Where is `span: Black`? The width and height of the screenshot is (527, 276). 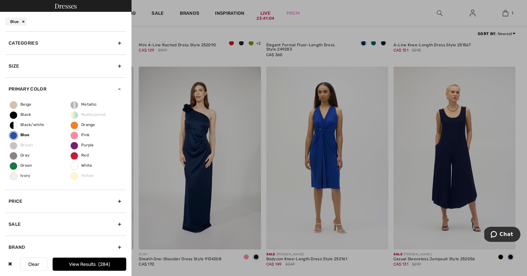 span: Black is located at coordinates (20, 115).